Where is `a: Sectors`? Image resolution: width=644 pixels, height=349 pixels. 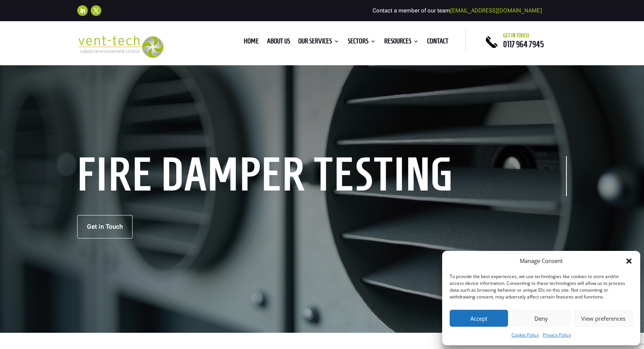 a: Sectors is located at coordinates (362, 43).